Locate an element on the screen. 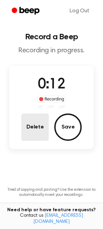 Image resolution: width=103 pixels, height=229 pixels. button: Delete Audio Record is located at coordinates (35, 127).